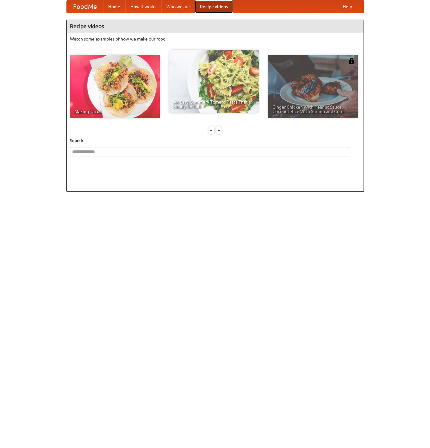  I want to click on a: An Easy, Summery Tomato Pasta That's Ready for Fall, so click(214, 81).